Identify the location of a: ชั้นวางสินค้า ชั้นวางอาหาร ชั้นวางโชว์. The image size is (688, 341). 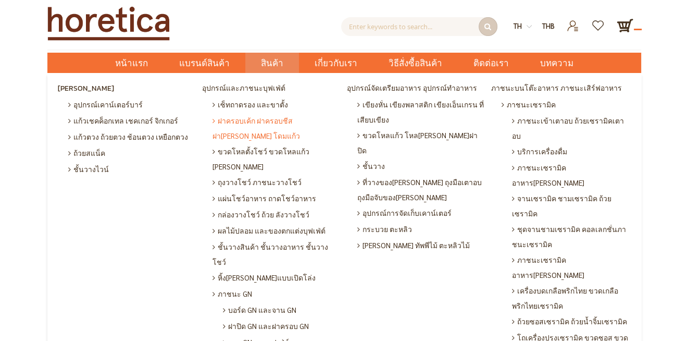
(277, 254).